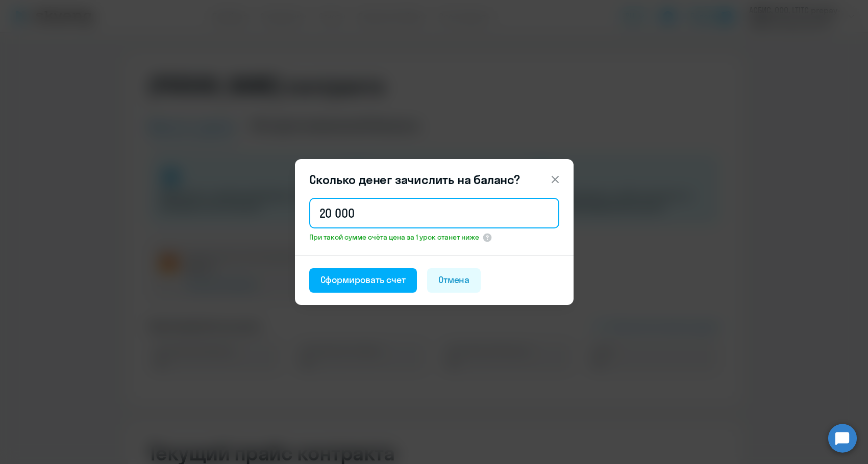 This screenshot has width=868, height=464. I want to click on input: 1 000 000 000 €, so click(434, 213).